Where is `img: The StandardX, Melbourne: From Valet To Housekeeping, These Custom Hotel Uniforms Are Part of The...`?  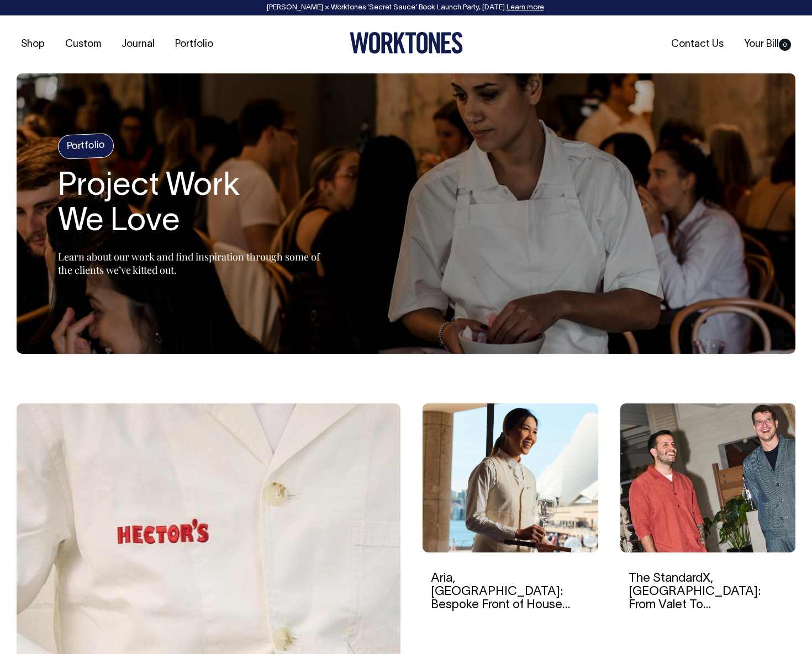 img: The StandardX, Melbourne: From Valet To Housekeeping, These Custom Hotel Uniforms Are Part of The... is located at coordinates (708, 478).